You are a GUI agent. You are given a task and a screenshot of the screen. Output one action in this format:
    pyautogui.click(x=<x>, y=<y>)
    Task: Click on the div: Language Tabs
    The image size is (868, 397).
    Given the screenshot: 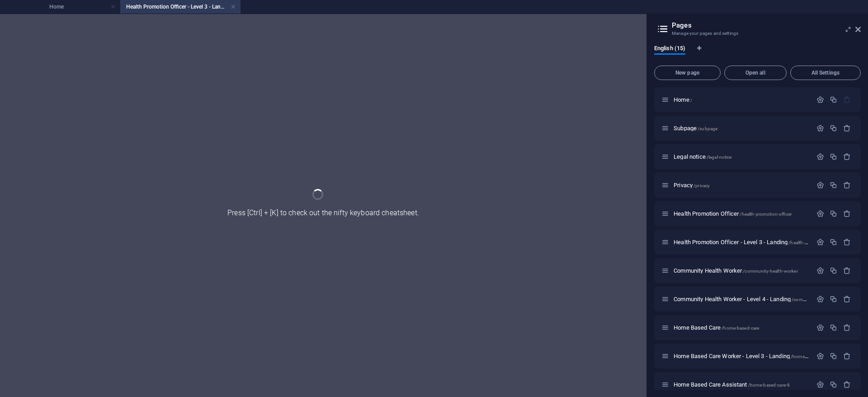 What is the action you would take?
    pyautogui.click(x=757, y=53)
    